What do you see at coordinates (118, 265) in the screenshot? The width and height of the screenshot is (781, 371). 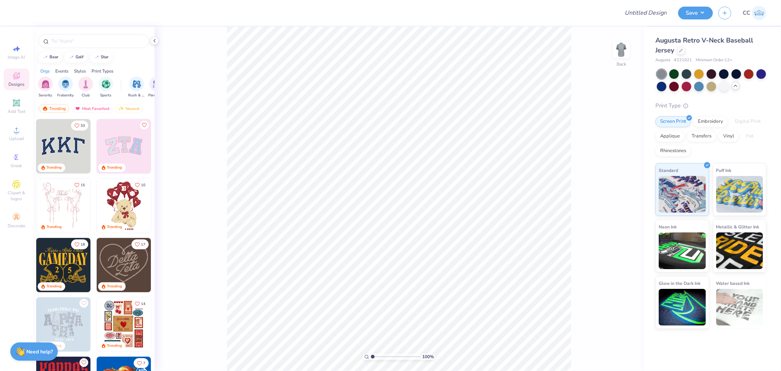 I see `img: 2b704b5a-84f6-4980-8295-53d958423ff9` at bounding box center [118, 265].